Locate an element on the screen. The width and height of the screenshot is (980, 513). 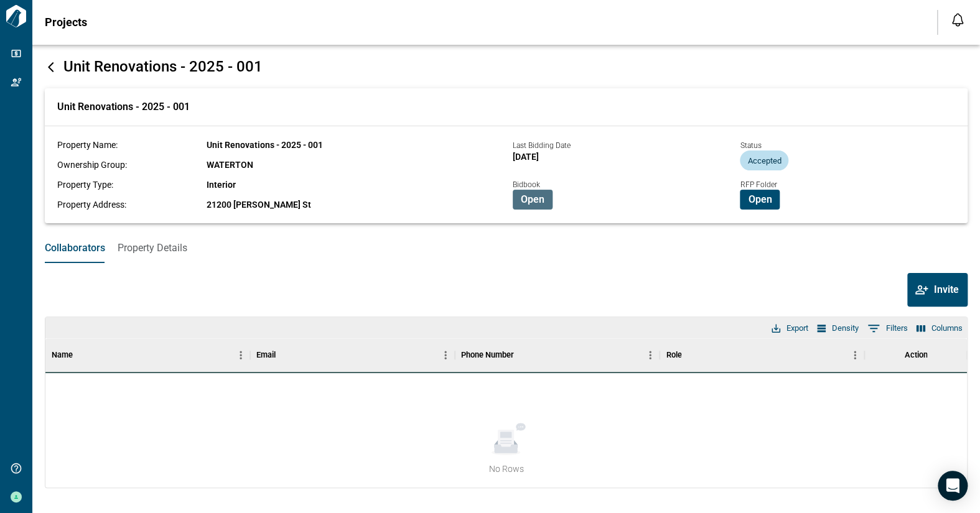
span: Ownership Group: is located at coordinates (92, 165).